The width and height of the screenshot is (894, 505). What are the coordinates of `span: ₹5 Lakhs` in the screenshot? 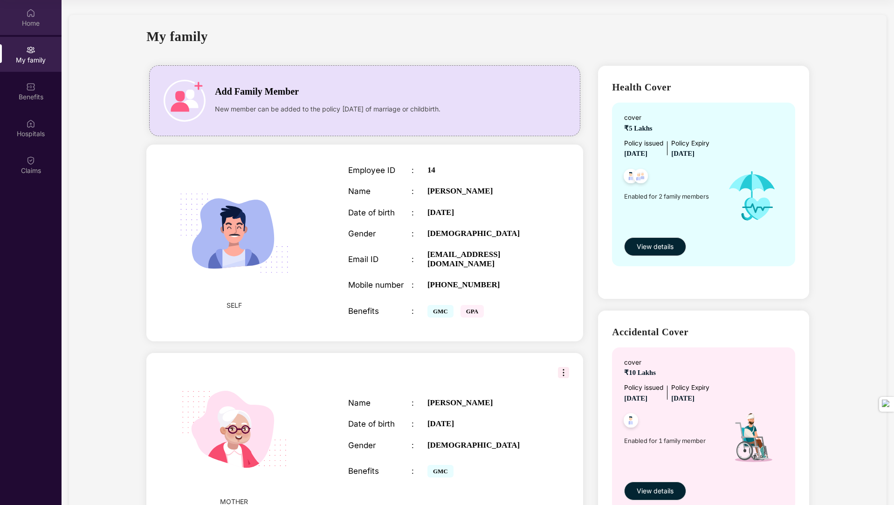 It's located at (640, 128).